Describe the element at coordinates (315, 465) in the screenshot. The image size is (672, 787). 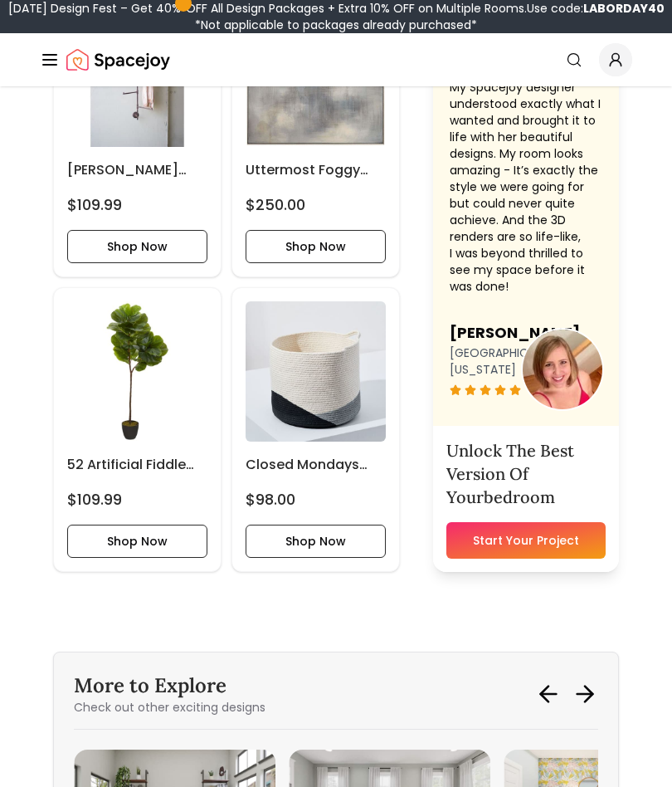
I see `h6: Closed Mondays Woven Bucket Basket` at that location.